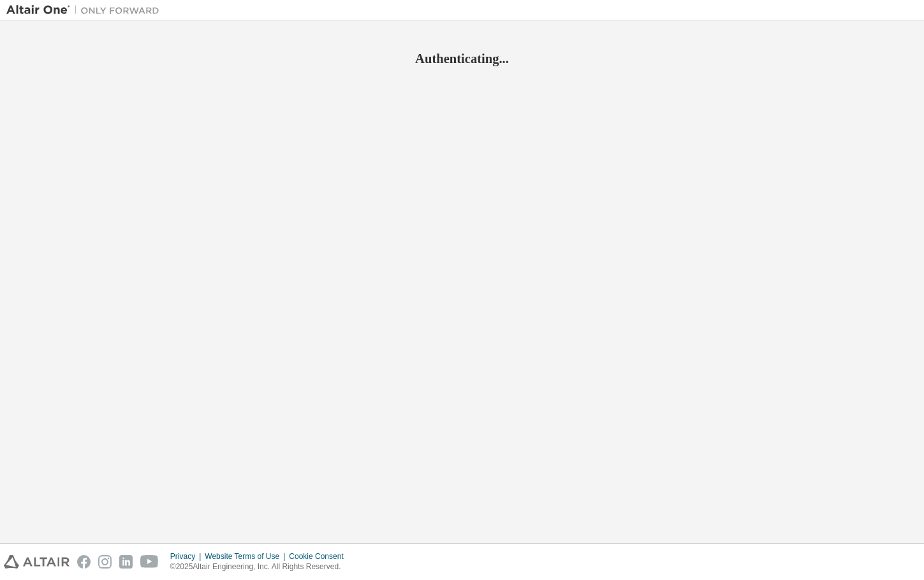 The image size is (924, 580). What do you see at coordinates (126, 562) in the screenshot?
I see `img: linkedin.svg` at bounding box center [126, 562].